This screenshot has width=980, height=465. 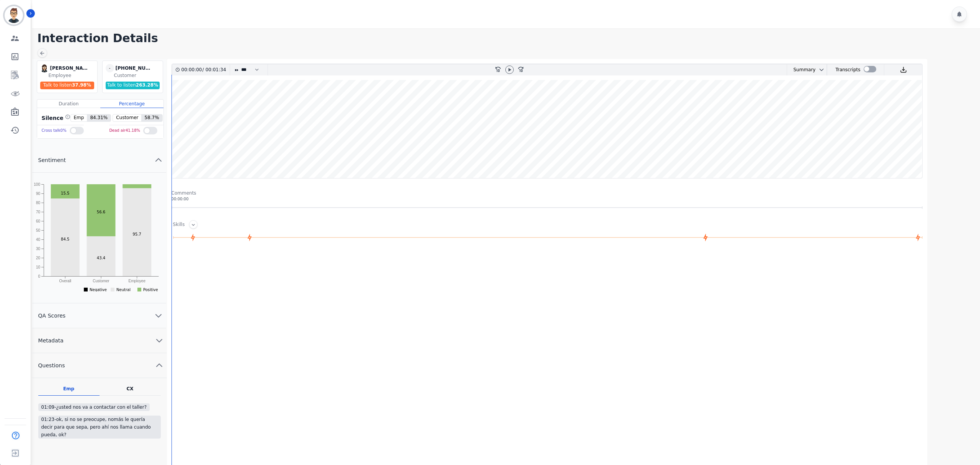 I want to click on text: 95.7, so click(x=136, y=234).